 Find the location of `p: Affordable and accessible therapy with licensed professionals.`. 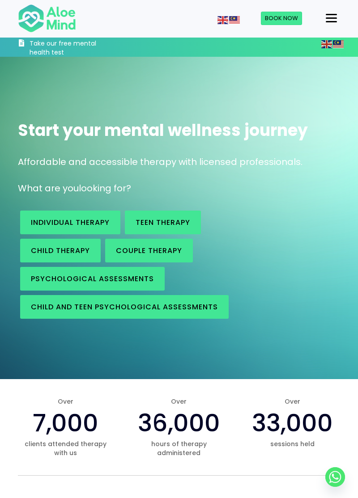

p: Affordable and accessible therapy with licensed professionals. is located at coordinates (179, 162).